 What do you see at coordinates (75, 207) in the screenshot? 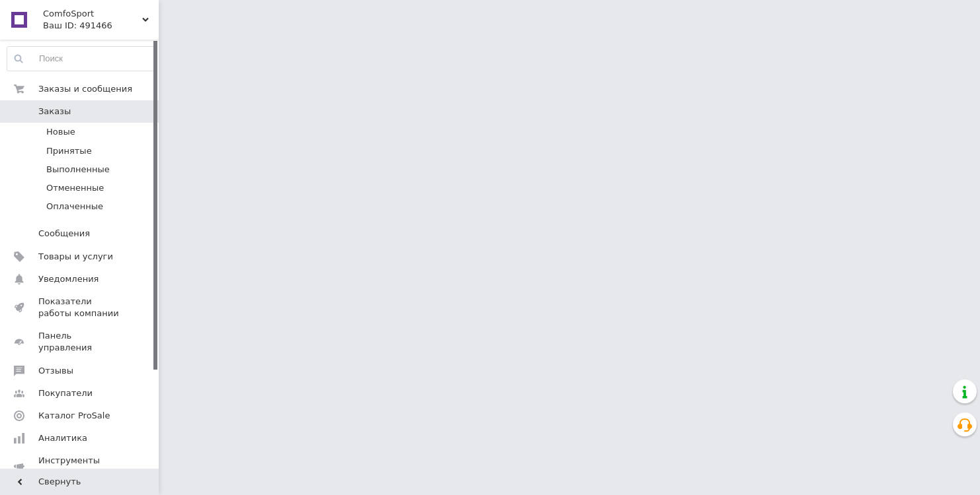
I see `span: Оплаченные` at bounding box center [75, 207].